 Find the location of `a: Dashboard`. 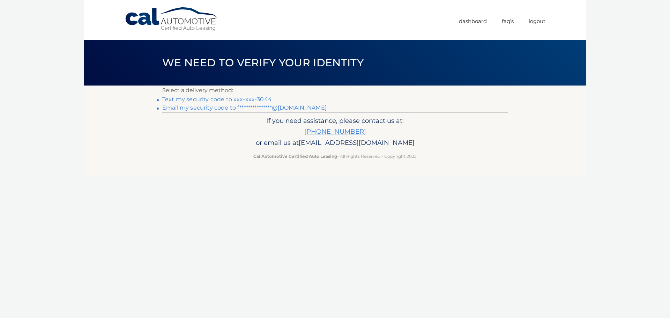

a: Dashboard is located at coordinates (473, 21).